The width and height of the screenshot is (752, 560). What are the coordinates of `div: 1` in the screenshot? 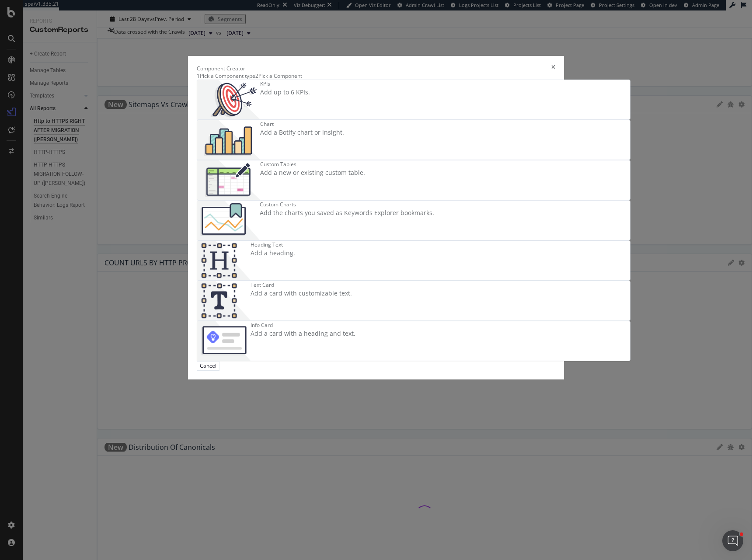 It's located at (198, 76).